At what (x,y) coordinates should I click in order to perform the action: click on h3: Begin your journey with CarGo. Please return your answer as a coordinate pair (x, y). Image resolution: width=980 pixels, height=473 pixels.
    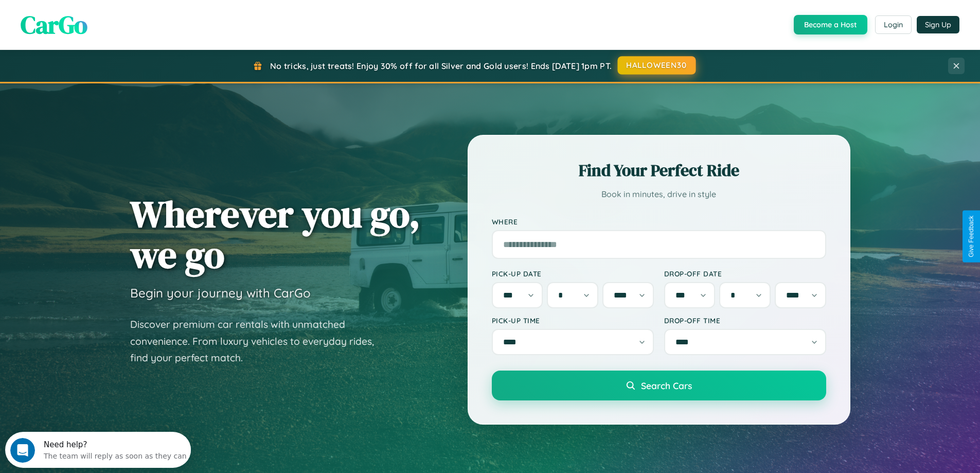
    Looking at the image, I should click on (220, 293).